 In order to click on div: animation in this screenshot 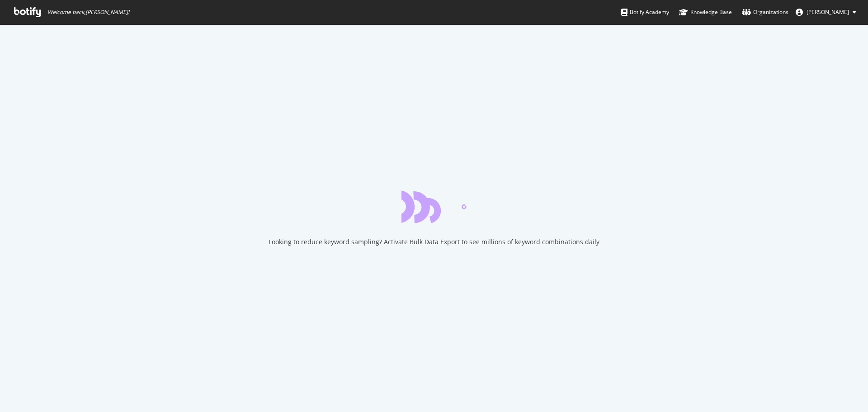, I will do `click(434, 207)`.